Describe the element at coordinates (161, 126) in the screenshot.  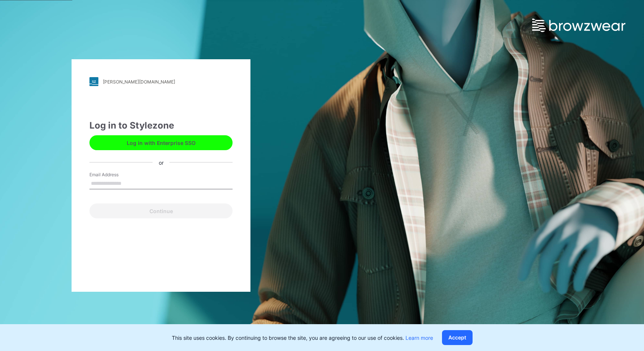
I see `div: Log in to Stylezone` at that location.